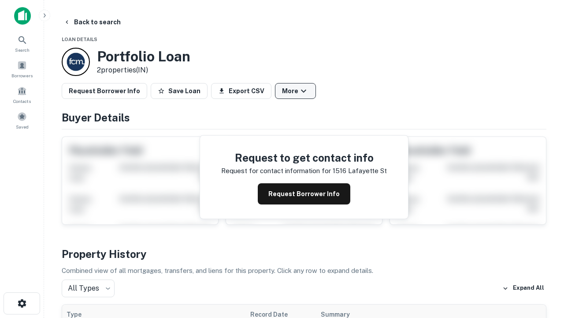  What do you see at coordinates (22, 94) in the screenshot?
I see `a: Contacts` at bounding box center [22, 94].